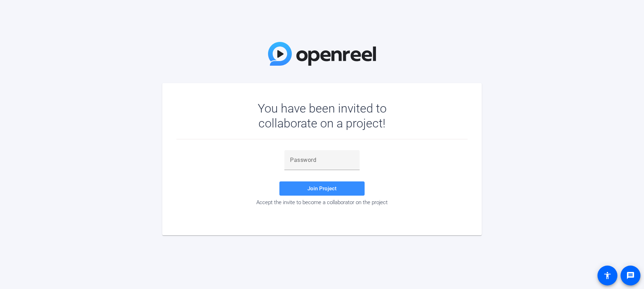 This screenshot has height=289, width=644. Describe the element at coordinates (322, 189) in the screenshot. I see `span: Join Project` at that location.